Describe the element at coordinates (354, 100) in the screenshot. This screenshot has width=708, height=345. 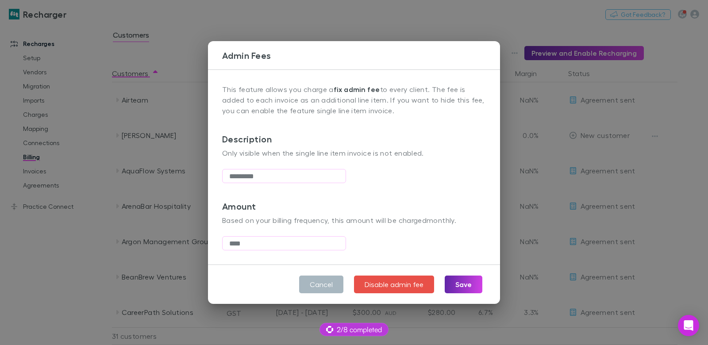
I see `p: This feature allows you charge a to every client. The fee is added to each invoice as an addition...` at that location.